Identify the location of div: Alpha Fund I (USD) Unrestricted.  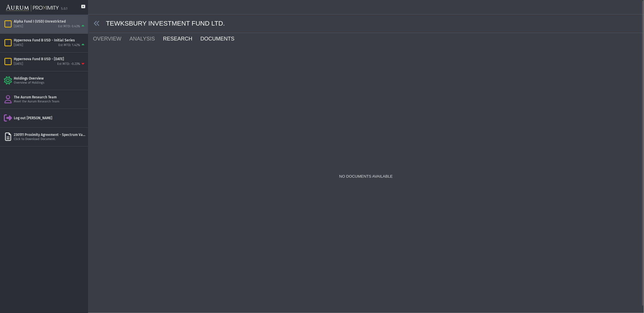
(50, 22).